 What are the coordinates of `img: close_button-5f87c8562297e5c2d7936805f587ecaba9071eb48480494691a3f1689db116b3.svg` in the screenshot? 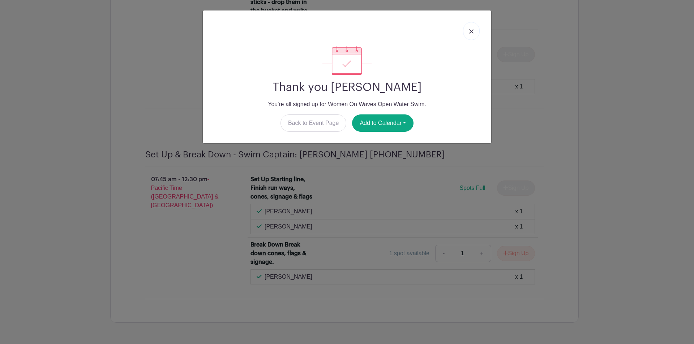 It's located at (471, 31).